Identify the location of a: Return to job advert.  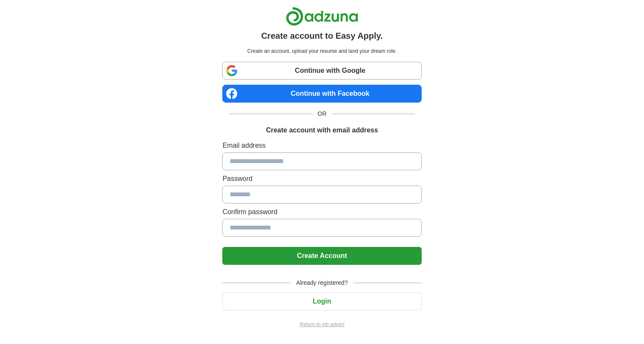
(321, 324).